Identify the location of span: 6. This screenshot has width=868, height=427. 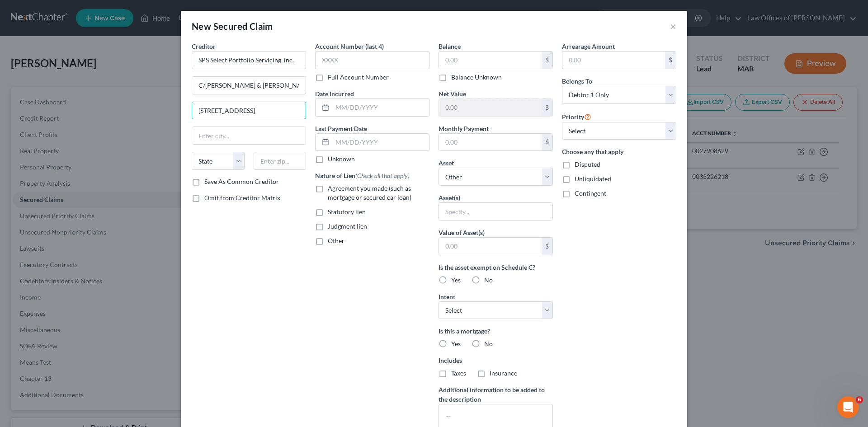
(859, 400).